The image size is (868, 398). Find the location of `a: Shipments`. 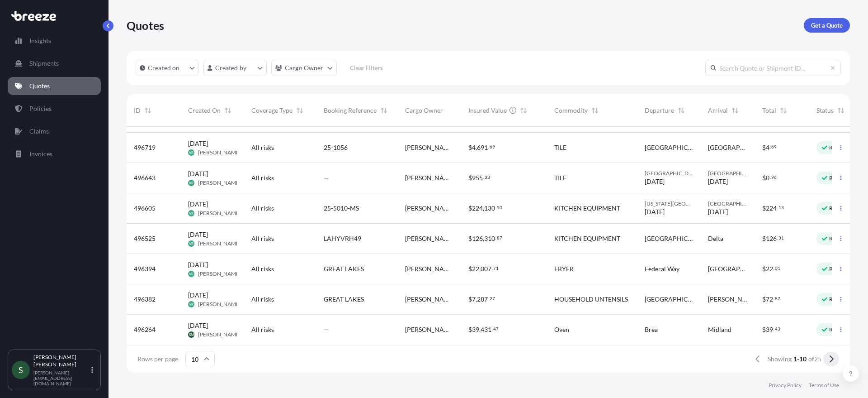

a: Shipments is located at coordinates (54, 63).